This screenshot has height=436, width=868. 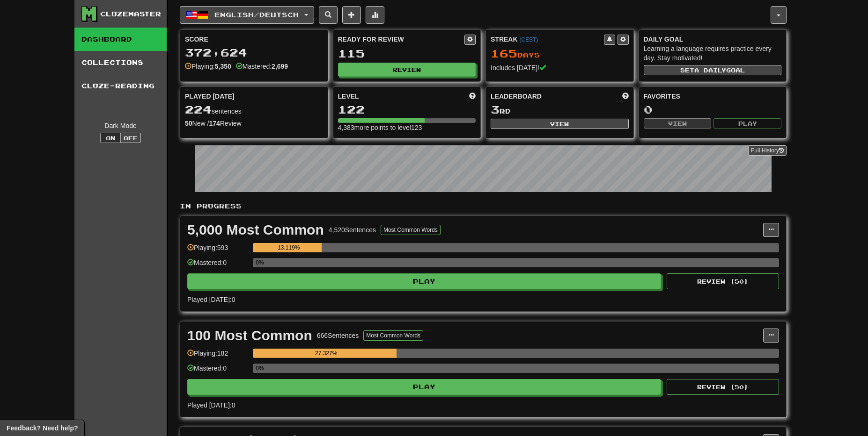 I want to click on p: In Progress, so click(x=483, y=206).